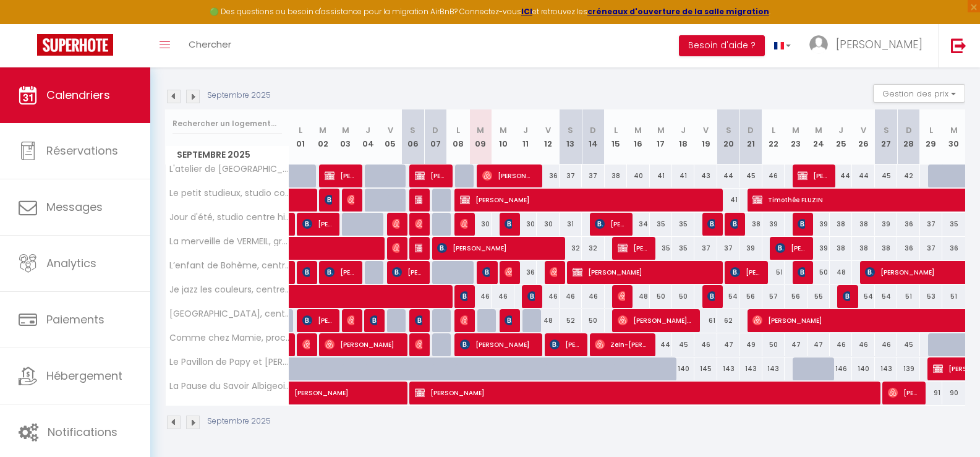 The height and width of the screenshot is (457, 980). What do you see at coordinates (931, 296) in the screenshot?
I see `div: 53` at bounding box center [931, 296].